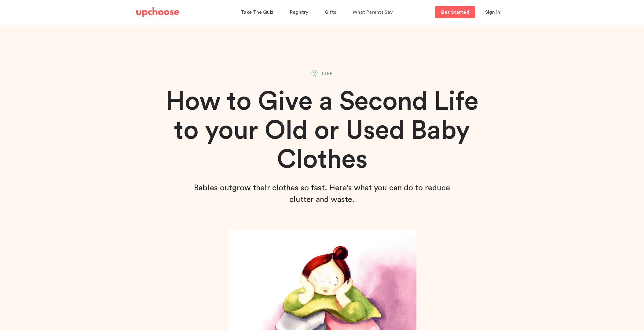 This screenshot has height=330, width=644. I want to click on span: Gifts, so click(330, 12).